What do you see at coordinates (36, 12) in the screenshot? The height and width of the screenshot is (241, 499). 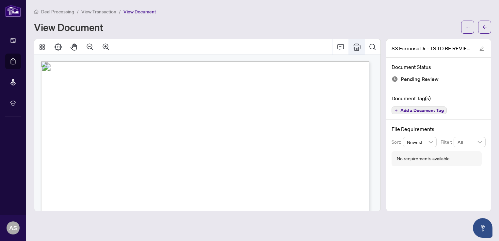 I see `span: home` at bounding box center [36, 12].